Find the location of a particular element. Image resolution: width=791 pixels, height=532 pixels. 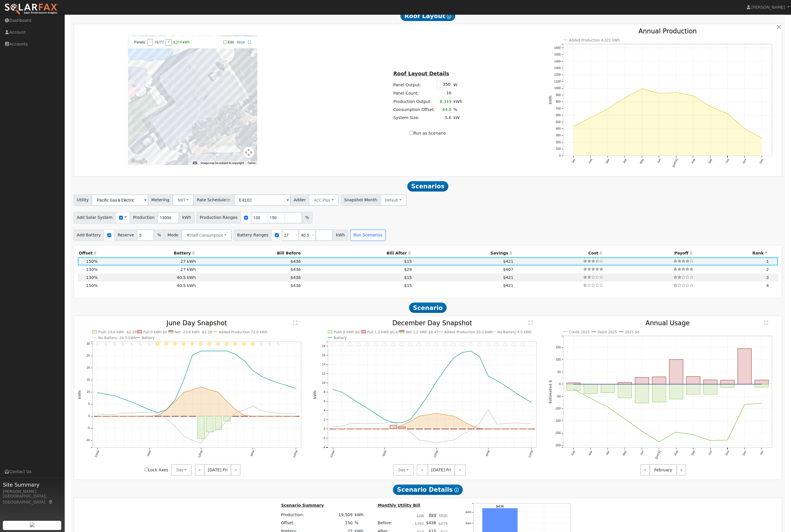

text: June Day Snapshot is located at coordinates (196, 323).